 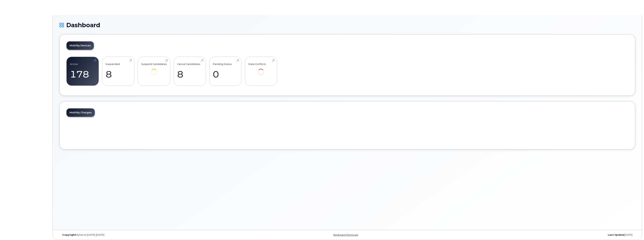 I want to click on a: Suspended 8, so click(x=118, y=71).